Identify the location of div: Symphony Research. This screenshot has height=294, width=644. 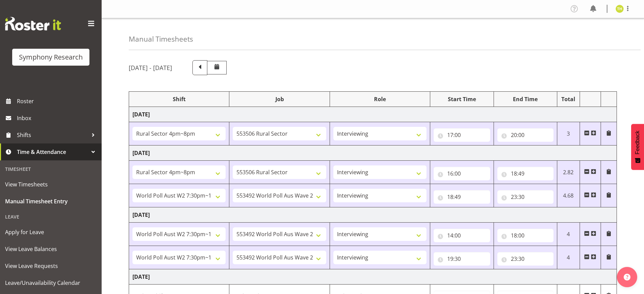
(51, 57).